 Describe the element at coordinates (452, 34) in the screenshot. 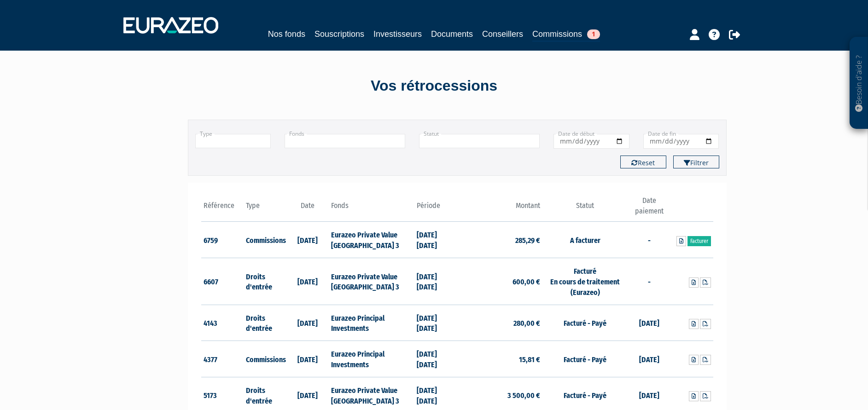

I see `a: Documents` at that location.